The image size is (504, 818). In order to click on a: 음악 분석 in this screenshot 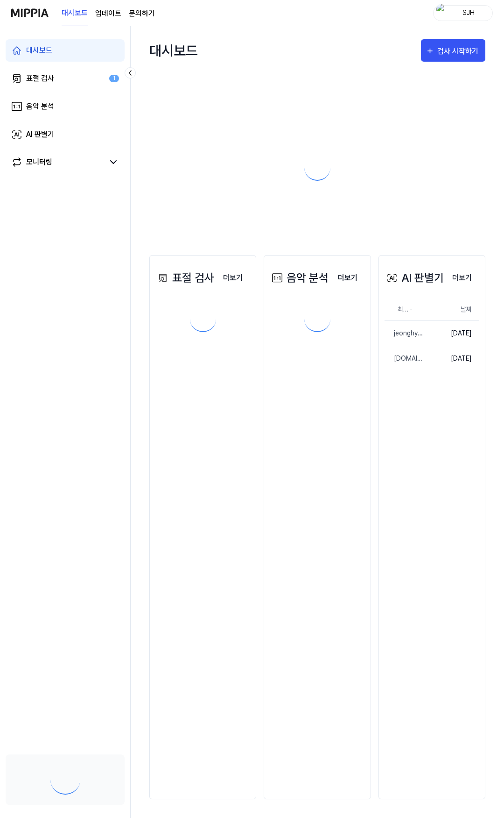, I will do `click(65, 106)`.